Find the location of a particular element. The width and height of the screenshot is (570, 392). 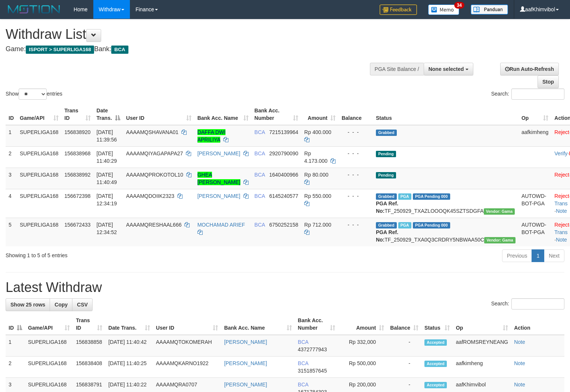

span: Vendor URL: https://trx31.1velocity.biz is located at coordinates (500, 212).